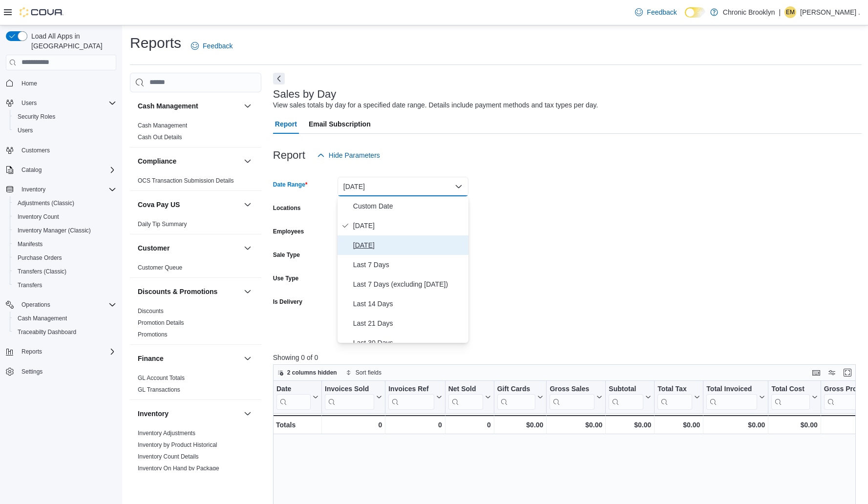 Image resolution: width=868 pixels, height=504 pixels. What do you see at coordinates (65, 332) in the screenshot?
I see `button: Traceabilty Dashboard` at bounding box center [65, 332].